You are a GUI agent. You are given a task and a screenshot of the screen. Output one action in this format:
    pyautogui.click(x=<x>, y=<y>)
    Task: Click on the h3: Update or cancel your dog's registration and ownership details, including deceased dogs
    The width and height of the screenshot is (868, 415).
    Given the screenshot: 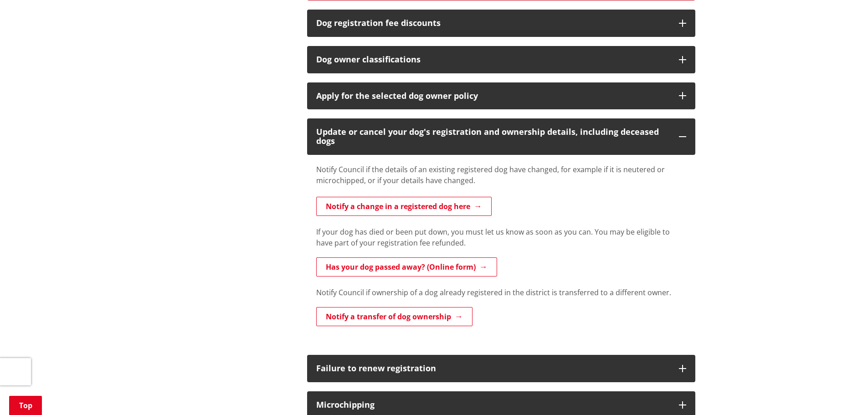 What is the action you would take?
    pyautogui.click(x=493, y=137)
    